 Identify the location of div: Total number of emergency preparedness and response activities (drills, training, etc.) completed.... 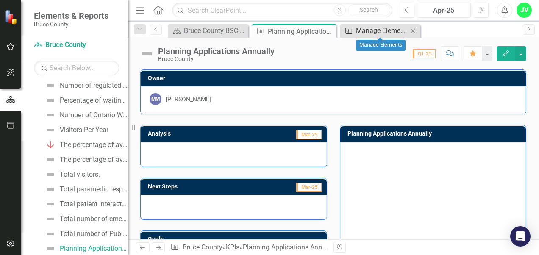
(94, 219).